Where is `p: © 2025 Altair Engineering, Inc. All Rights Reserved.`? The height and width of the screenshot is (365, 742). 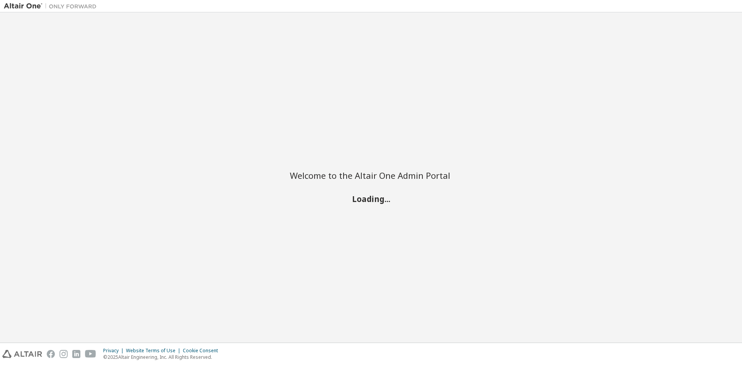 p: © 2025 Altair Engineering, Inc. All Rights Reserved. is located at coordinates (163, 357).